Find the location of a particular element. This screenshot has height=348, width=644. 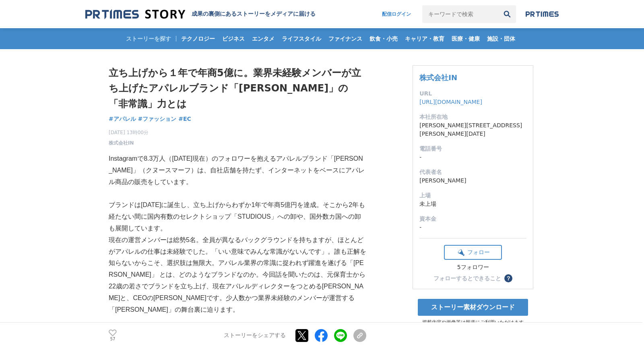

div: フォローするとできること is located at coordinates (467, 278).